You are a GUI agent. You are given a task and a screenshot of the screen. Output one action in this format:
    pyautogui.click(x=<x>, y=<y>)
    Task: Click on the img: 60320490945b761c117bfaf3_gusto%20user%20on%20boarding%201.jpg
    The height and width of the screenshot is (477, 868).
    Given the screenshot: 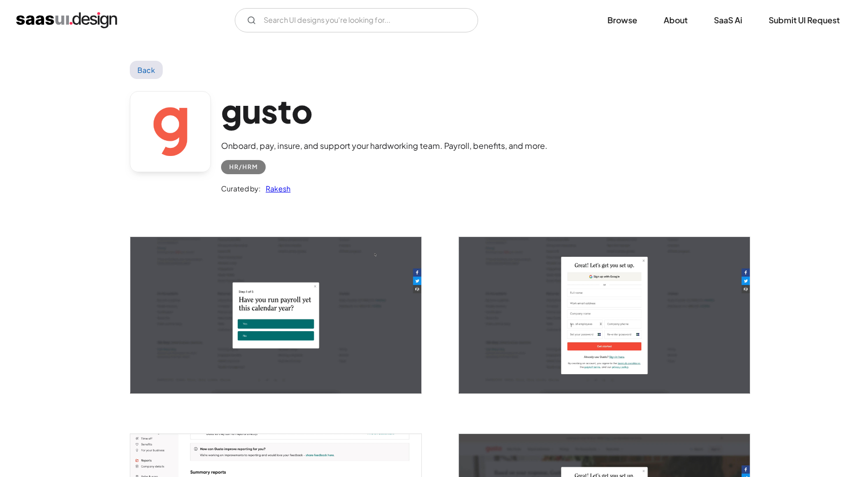 What is the action you would take?
    pyautogui.click(x=275, y=315)
    